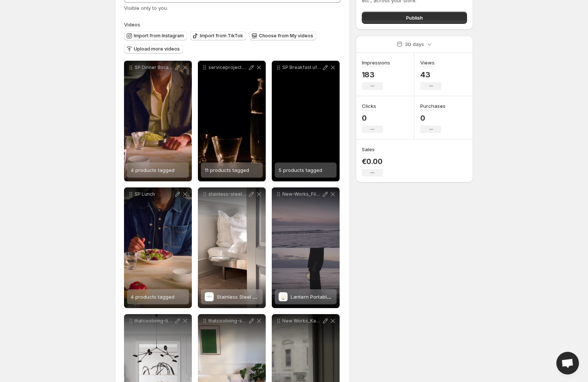 The width and height of the screenshot is (588, 382). What do you see at coordinates (228, 67) in the screenshot?
I see `p: serviceprojects mp4` at bounding box center [228, 67].